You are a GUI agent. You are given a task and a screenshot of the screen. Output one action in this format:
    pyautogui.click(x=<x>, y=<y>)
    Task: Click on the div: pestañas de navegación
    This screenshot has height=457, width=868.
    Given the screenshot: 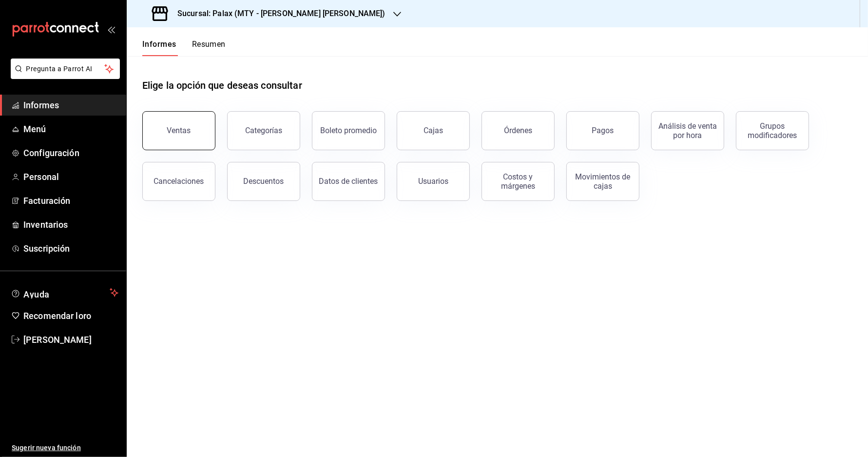 What is the action you would take?
    pyautogui.click(x=184, y=47)
    